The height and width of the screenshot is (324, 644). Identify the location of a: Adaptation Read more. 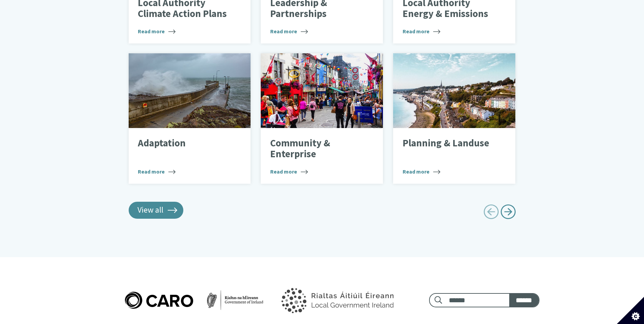
(190, 118).